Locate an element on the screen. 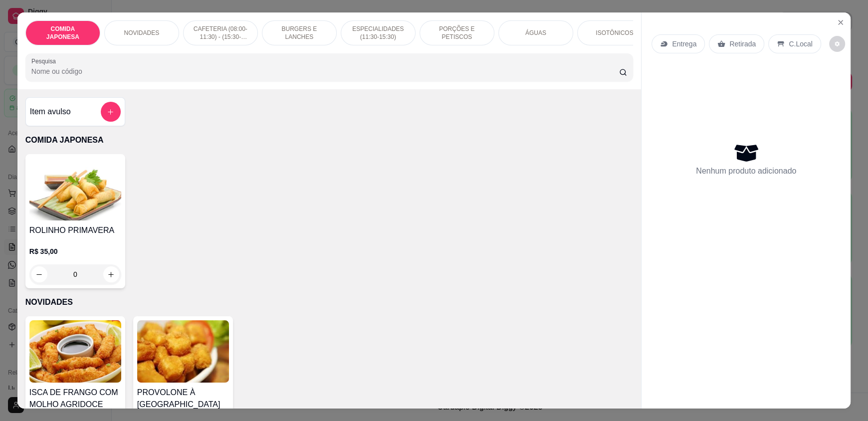  p: ÁGUAS is located at coordinates (536, 33).